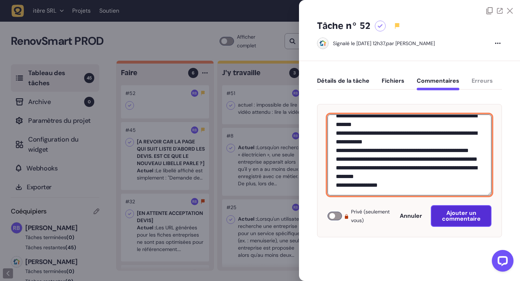 This screenshot has height=281, width=520. What do you see at coordinates (17, 14) in the screenshot?
I see `button: Ouvrir le widget de chat LiveChat` at bounding box center [17, 14].